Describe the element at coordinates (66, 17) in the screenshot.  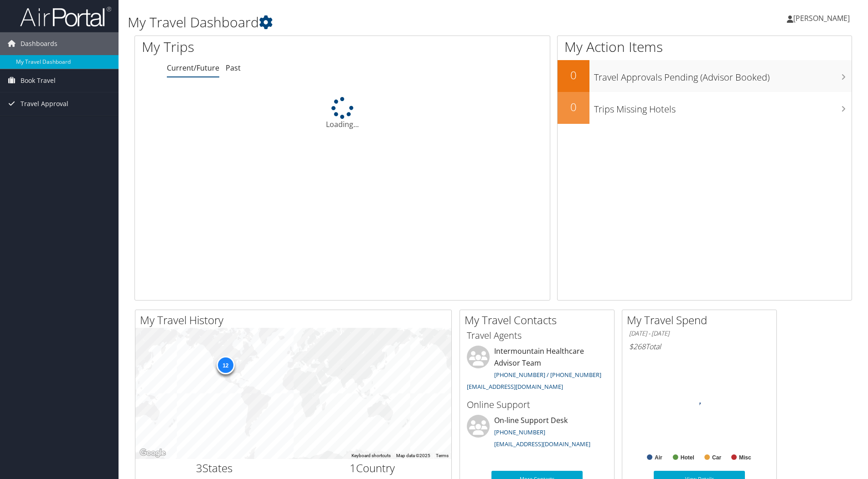
I see `img: airportal-logo.png` at that location.